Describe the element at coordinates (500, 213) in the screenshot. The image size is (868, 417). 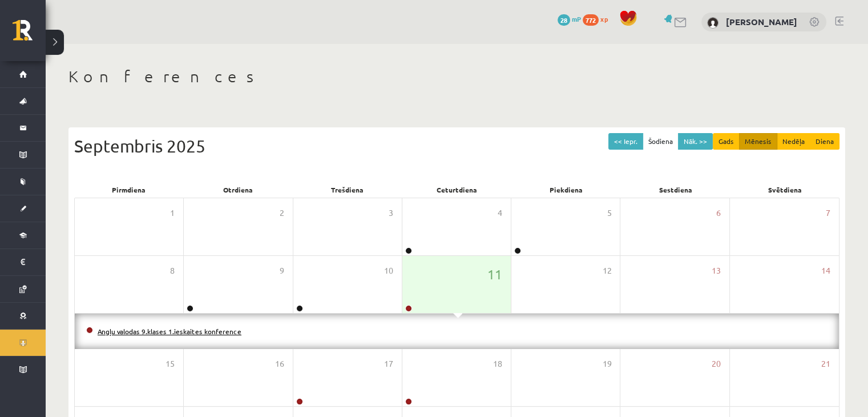
I see `span: 4` at that location.